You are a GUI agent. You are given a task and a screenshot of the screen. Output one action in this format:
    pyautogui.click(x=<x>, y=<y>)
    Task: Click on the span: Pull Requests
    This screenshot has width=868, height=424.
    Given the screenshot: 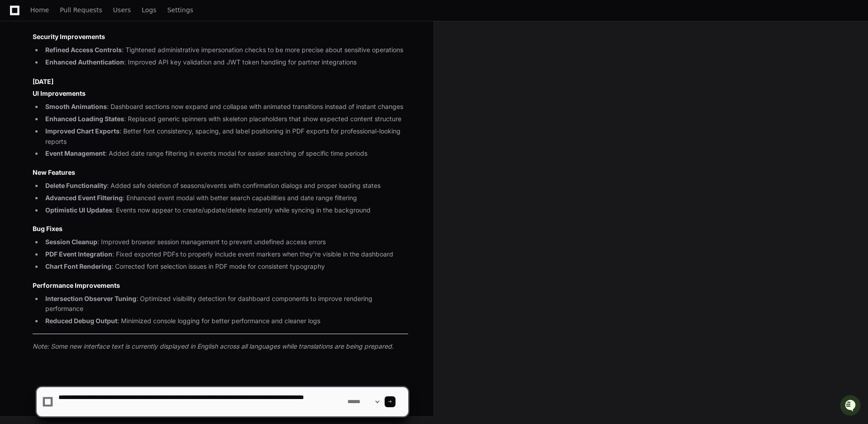 What is the action you would take?
    pyautogui.click(x=81, y=10)
    